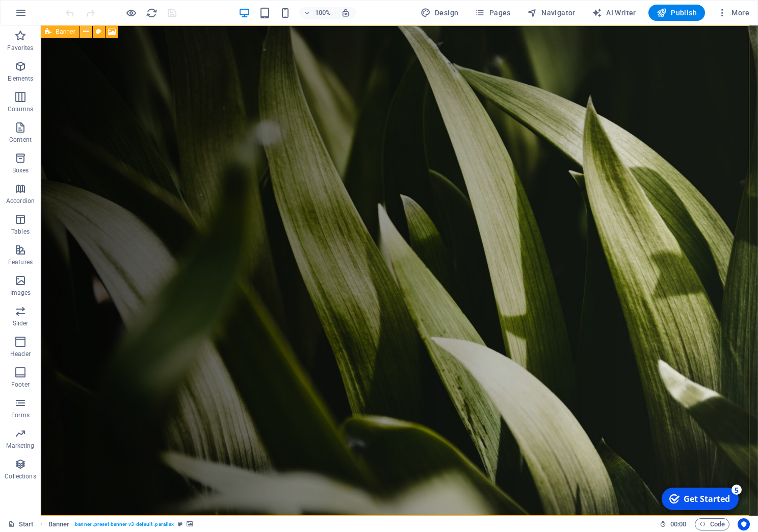 This screenshot has height=532, width=758. What do you see at coordinates (20, 201) in the screenshot?
I see `p: Accordion` at bounding box center [20, 201].